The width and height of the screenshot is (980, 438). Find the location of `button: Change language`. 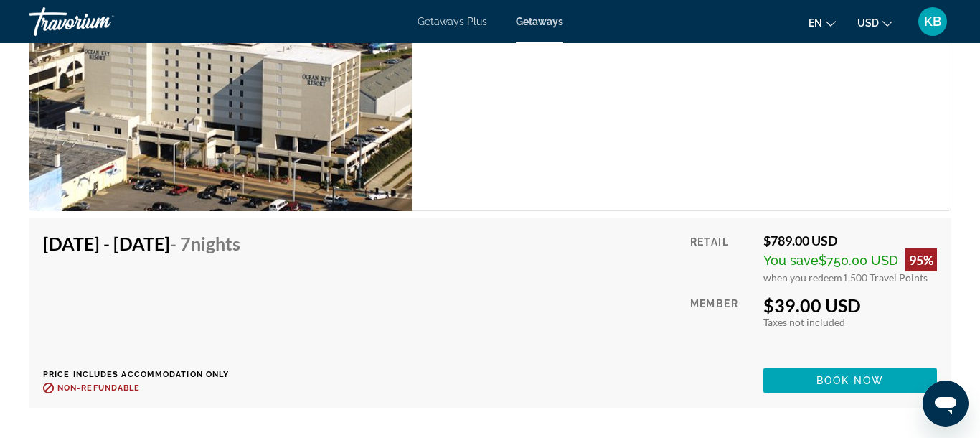

button: Change language is located at coordinates (822, 22).